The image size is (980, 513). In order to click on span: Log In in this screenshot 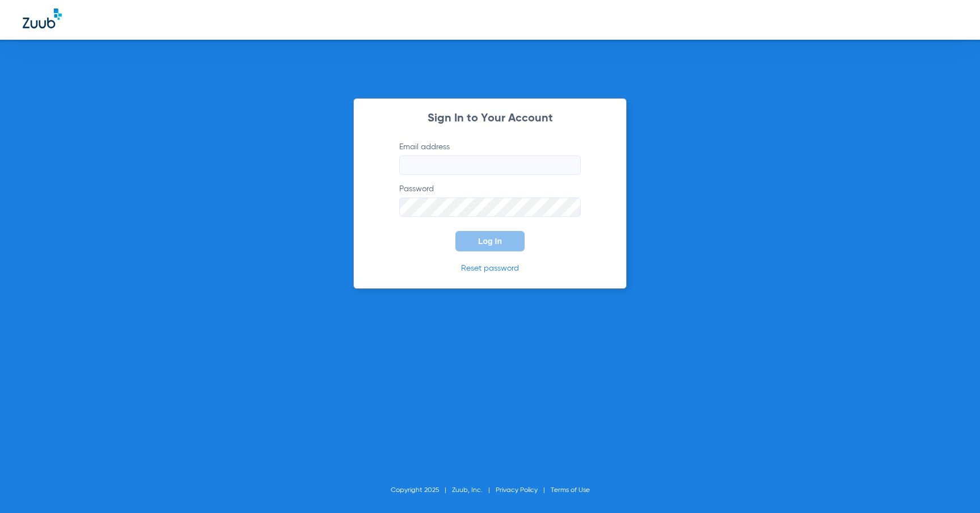, I will do `click(490, 241)`.